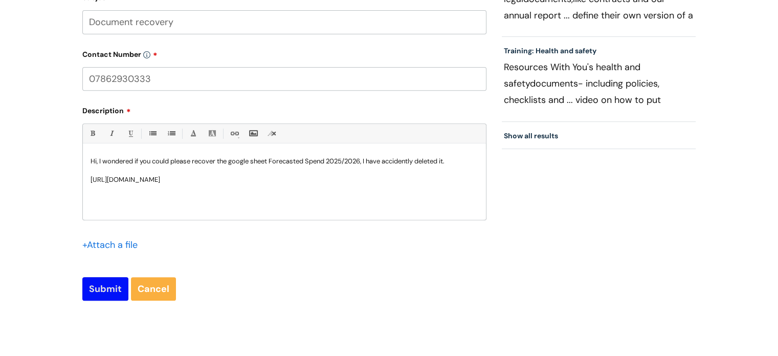 This screenshot has width=778, height=356. What do you see at coordinates (171, 133) in the screenshot?
I see `a: 1. Ordered List (Ctrl-Shift-8)` at bounding box center [171, 133].